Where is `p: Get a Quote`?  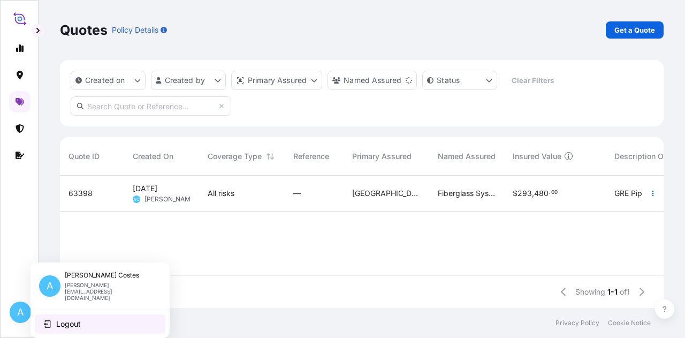 p: Get a Quote is located at coordinates (635, 30).